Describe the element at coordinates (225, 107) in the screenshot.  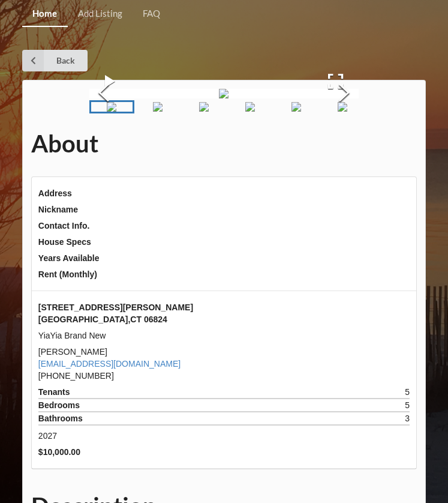
I see `div: Thumbnail Navigation` at that location.